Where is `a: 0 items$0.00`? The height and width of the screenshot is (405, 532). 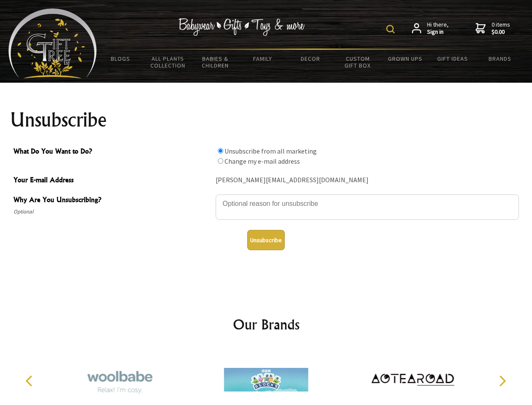 a: 0 items$0.00 is located at coordinates (493, 28).